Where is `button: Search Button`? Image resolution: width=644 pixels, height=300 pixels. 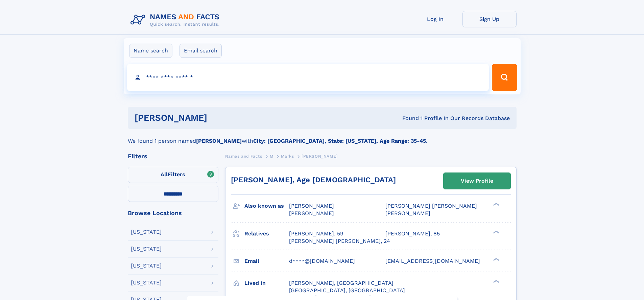
button: Search Button is located at coordinates (504, 77).